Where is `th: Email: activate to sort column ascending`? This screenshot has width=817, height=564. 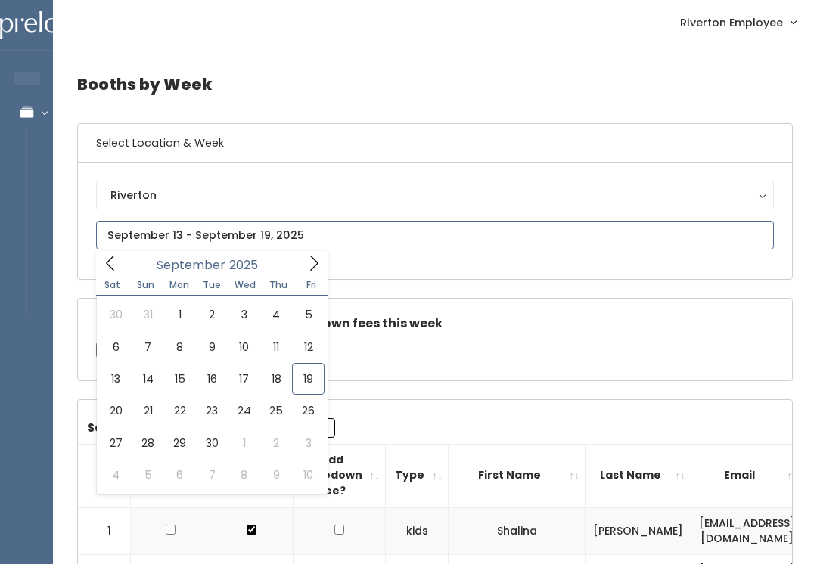 th: Email: activate to sort column ascending is located at coordinates (747, 475).